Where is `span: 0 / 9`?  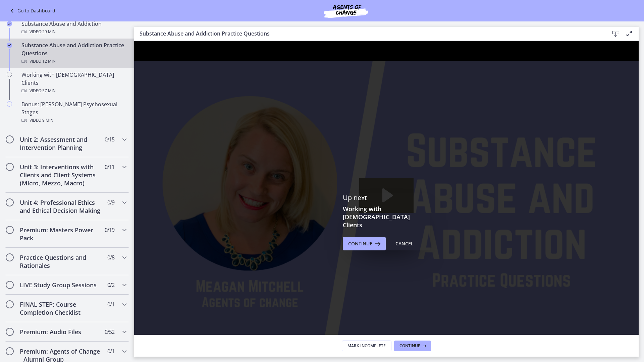 span: 0 / 9 is located at coordinates (111, 202).